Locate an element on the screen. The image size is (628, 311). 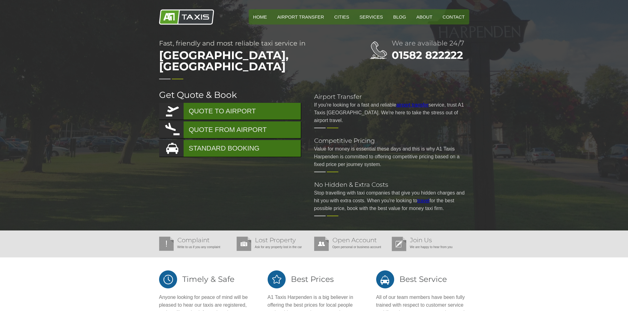
img: Lost Property is located at coordinates (244, 244).